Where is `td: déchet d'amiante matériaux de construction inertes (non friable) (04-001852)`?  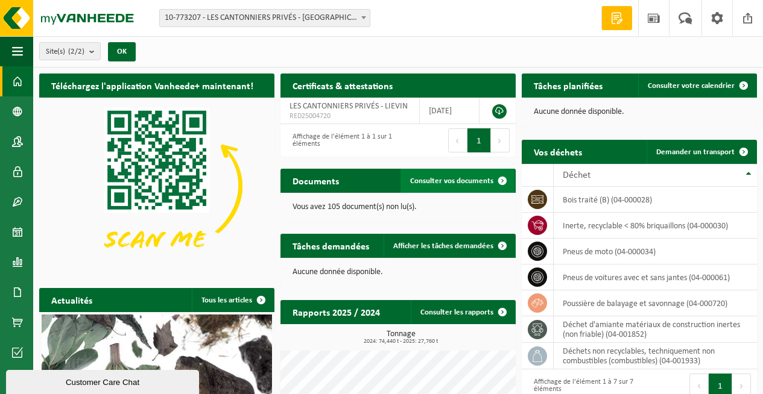
td: déchet d'amiante matériaux de construction inertes (non friable) (04-001852) is located at coordinates (655, 330).